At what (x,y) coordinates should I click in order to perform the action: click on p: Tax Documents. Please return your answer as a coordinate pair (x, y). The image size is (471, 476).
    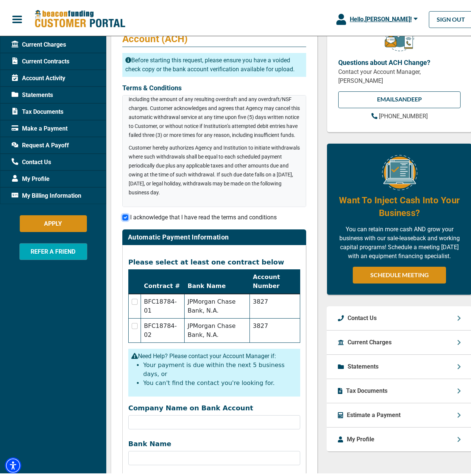
    Looking at the image, I should click on (366, 388).